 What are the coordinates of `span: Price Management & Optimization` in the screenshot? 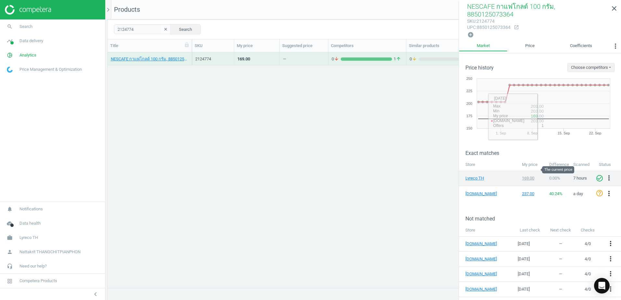 It's located at (51, 69).